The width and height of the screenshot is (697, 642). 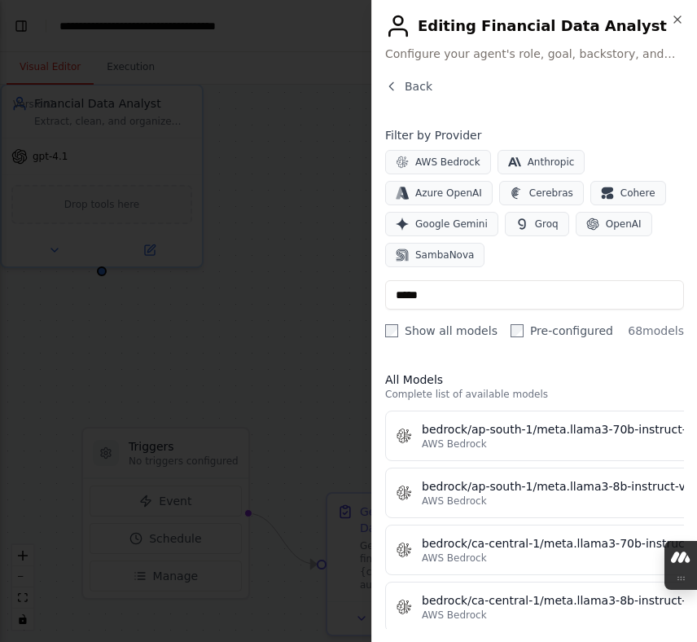 I want to click on span: Anthropic, so click(x=551, y=162).